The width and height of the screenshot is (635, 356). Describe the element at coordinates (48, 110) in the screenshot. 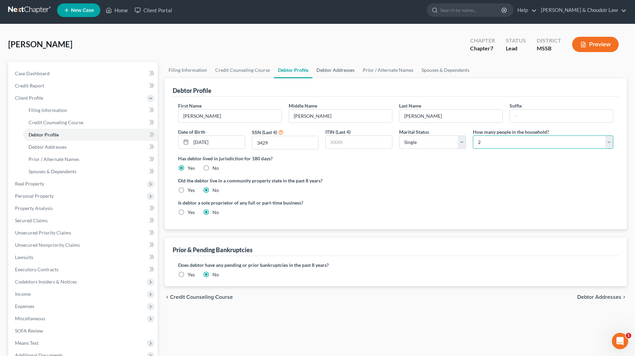

I see `span: Filing Information` at that location.